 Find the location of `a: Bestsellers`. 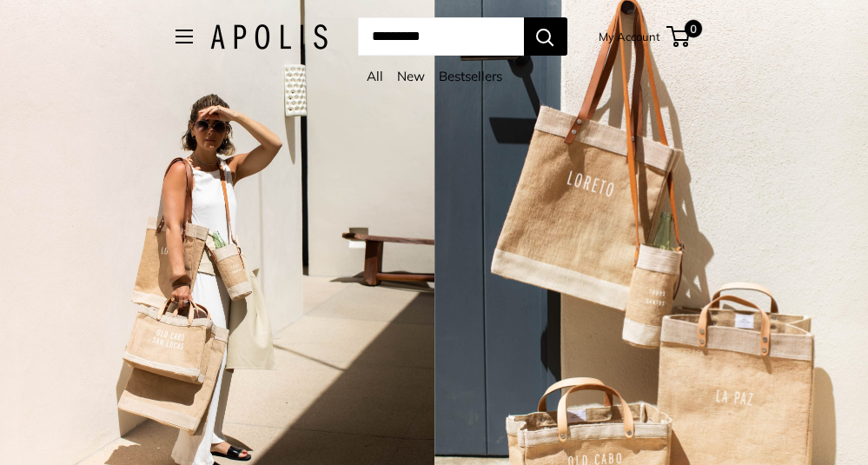

a: Bestsellers is located at coordinates (470, 76).